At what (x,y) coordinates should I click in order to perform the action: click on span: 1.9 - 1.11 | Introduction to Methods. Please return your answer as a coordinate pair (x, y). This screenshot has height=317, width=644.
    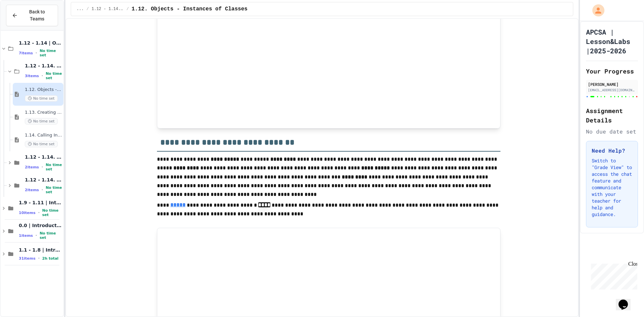
    Looking at the image, I should click on (40, 203).